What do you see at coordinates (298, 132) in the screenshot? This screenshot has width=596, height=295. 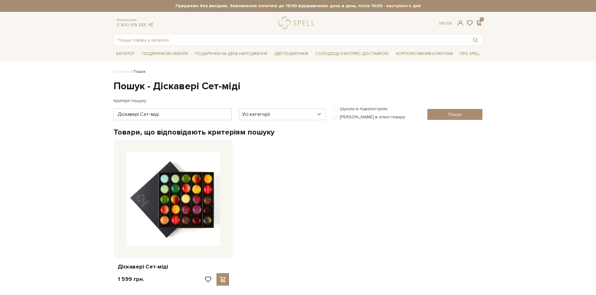 I see `h2: Товари, що відповідають критеріям пошуку` at bounding box center [298, 132].